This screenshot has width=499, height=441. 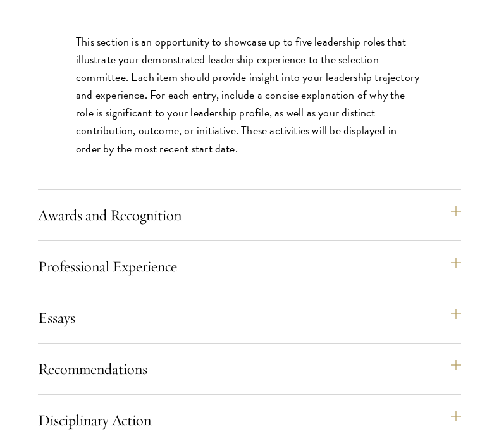 What do you see at coordinates (249, 95) in the screenshot?
I see `p: This section is an opportunity to showcase up to five leadership roles that illustrate your demon...` at bounding box center [249, 95].